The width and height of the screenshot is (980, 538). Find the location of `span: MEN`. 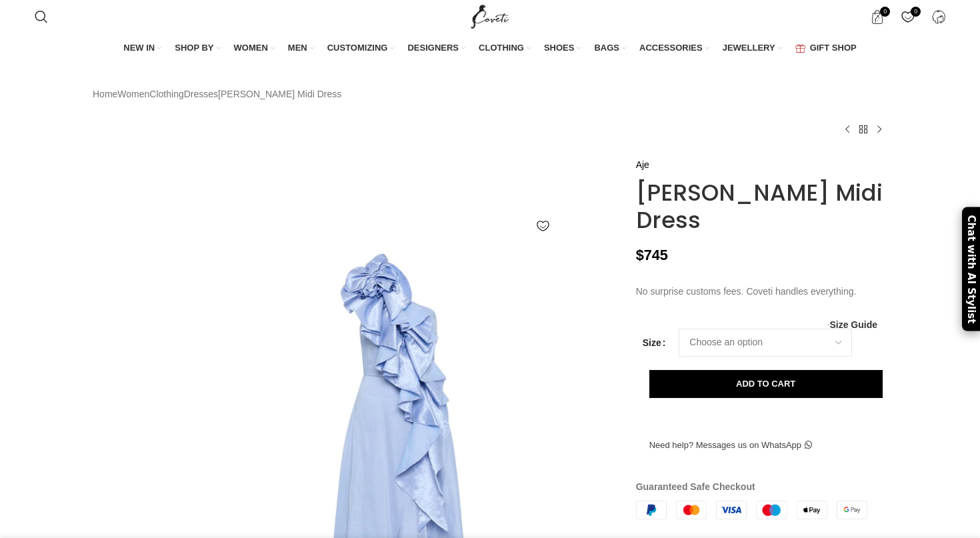

span: MEN is located at coordinates (297, 48).